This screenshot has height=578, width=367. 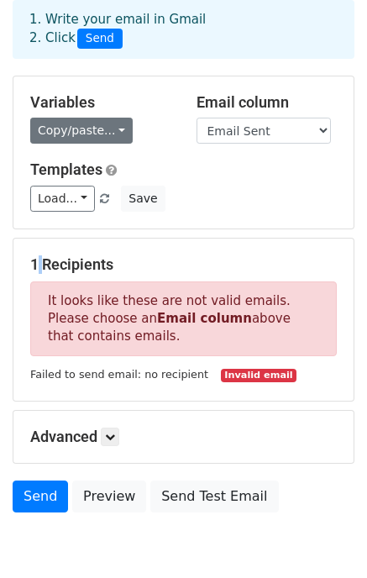 I want to click on h5: Advanced, so click(x=183, y=437).